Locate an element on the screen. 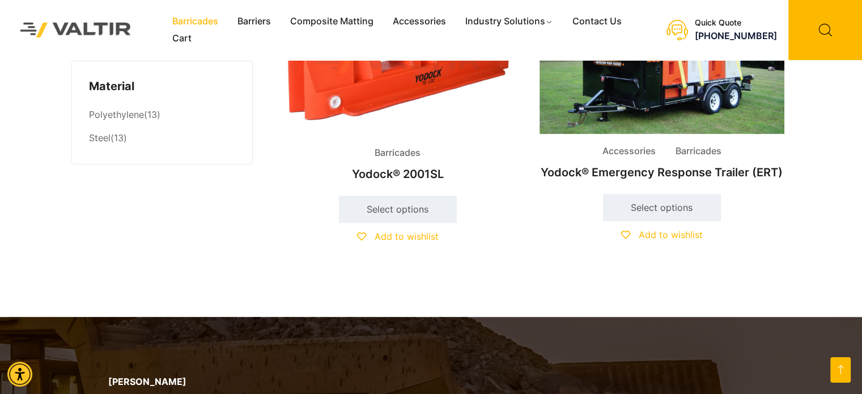 The image size is (862, 394). h2: Yodock® 2001SL is located at coordinates (398, 174).